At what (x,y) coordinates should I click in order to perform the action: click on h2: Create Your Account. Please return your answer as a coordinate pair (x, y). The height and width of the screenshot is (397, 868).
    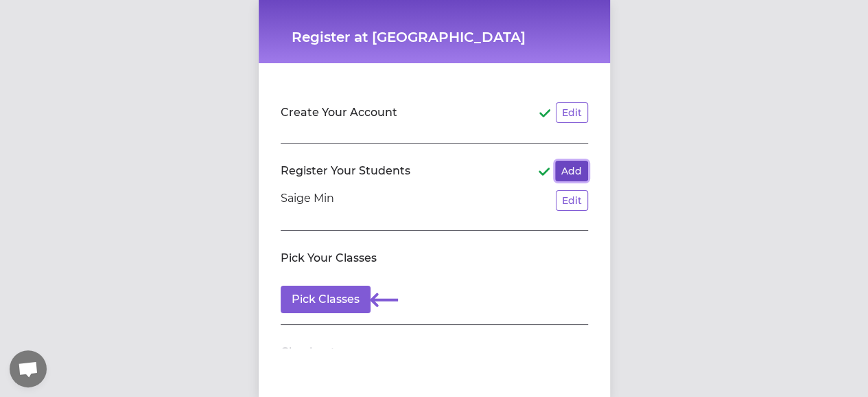
    Looking at the image, I should click on (339, 112).